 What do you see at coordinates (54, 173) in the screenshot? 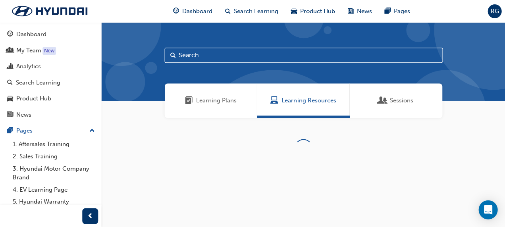
I see `a: 3. Hyundai Motor Company Brand` at bounding box center [54, 173].